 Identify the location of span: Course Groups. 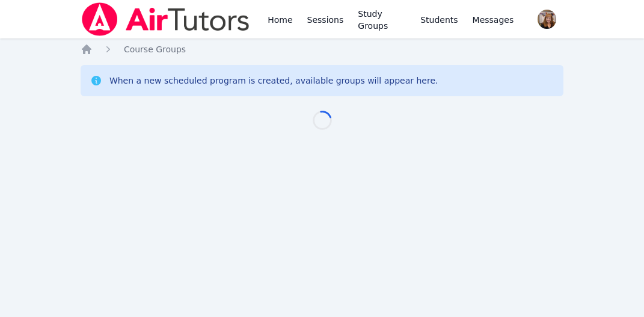
(154, 49).